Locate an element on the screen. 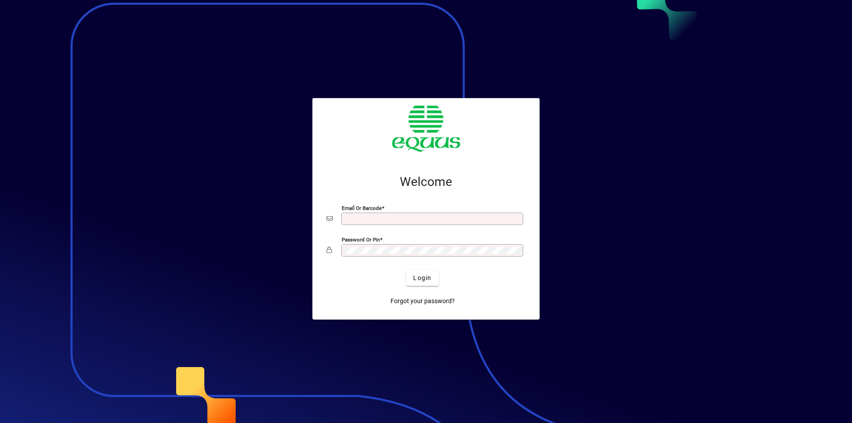  button: Login is located at coordinates (422, 278).